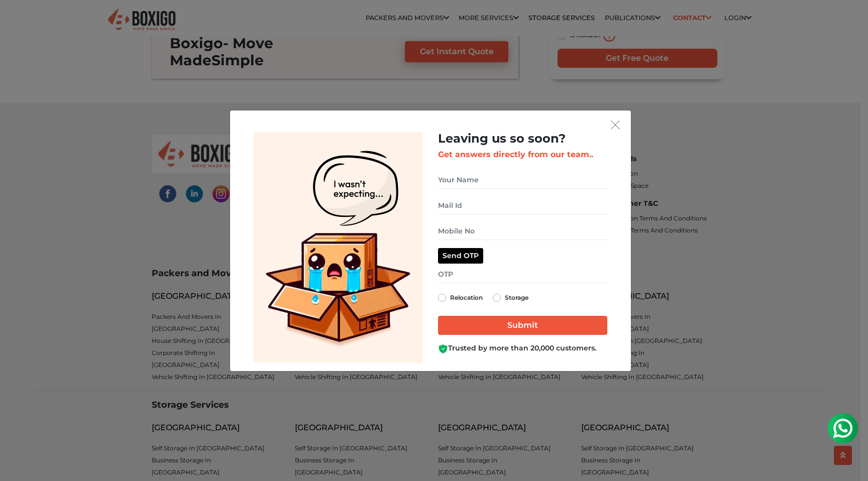  What do you see at coordinates (522, 274) in the screenshot?
I see `input: OTP` at bounding box center [522, 274].